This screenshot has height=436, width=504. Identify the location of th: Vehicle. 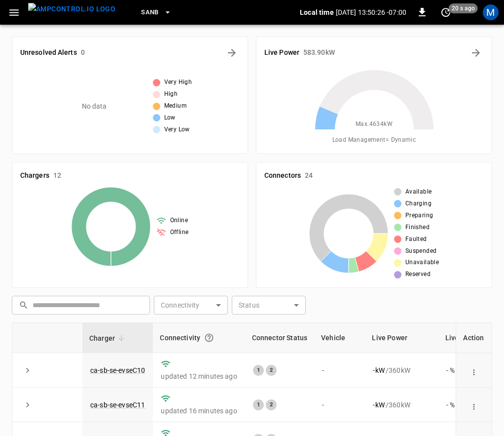
(339, 338).